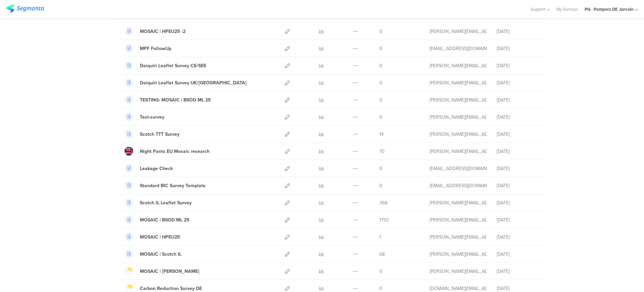  What do you see at coordinates (168, 100) in the screenshot?
I see `a: TESTING: MOSAIC | BSOD ML 25` at bounding box center [168, 100].